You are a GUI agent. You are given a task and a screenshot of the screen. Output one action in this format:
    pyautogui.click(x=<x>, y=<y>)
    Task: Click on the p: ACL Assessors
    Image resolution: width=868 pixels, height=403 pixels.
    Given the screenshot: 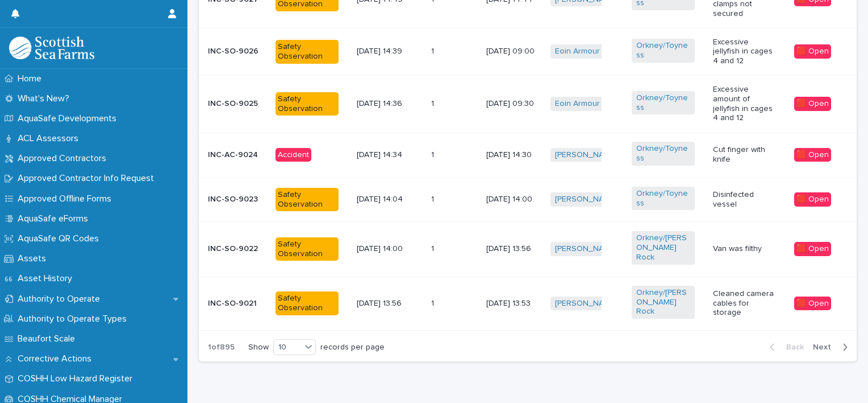 What is the action you would take?
    pyautogui.click(x=50, y=139)
    